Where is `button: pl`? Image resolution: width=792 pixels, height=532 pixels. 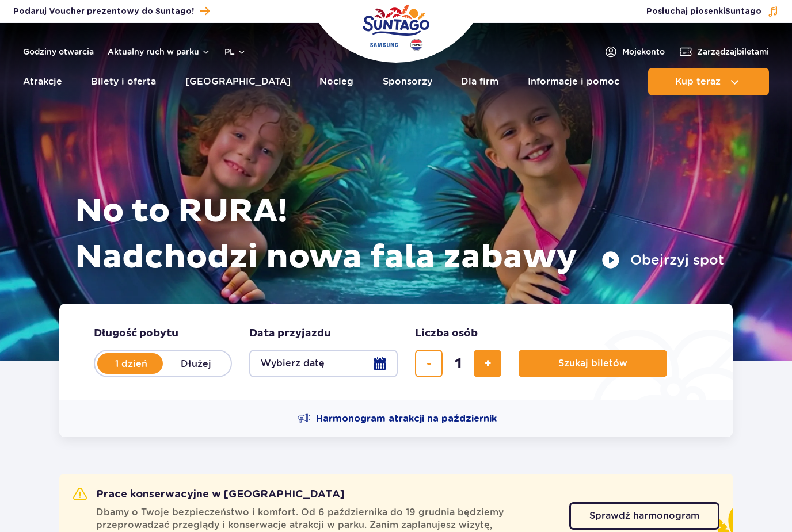 button: pl is located at coordinates (236, 52).